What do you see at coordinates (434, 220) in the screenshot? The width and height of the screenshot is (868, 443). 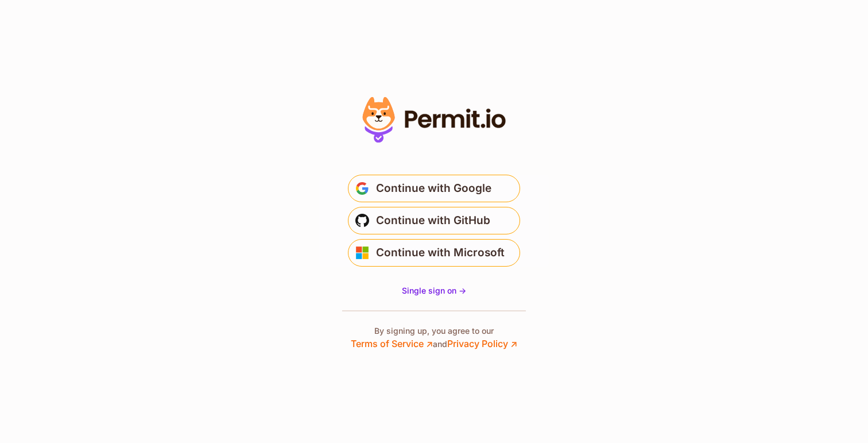 I see `button: Continue with GitHub` at bounding box center [434, 220].